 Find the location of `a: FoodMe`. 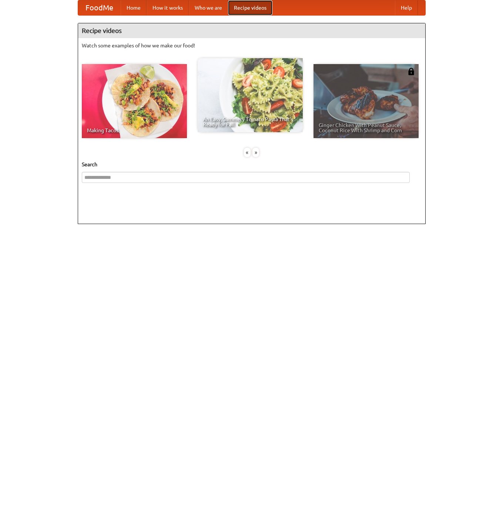

a: FoodMe is located at coordinates (99, 8).